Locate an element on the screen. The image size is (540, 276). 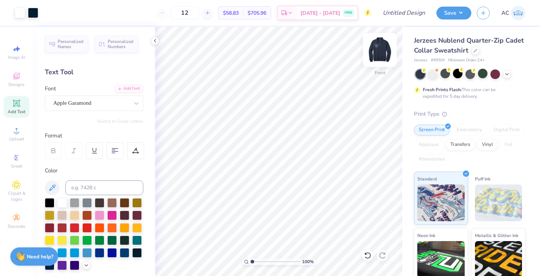
div: Screen Print is located at coordinates (432, 130).